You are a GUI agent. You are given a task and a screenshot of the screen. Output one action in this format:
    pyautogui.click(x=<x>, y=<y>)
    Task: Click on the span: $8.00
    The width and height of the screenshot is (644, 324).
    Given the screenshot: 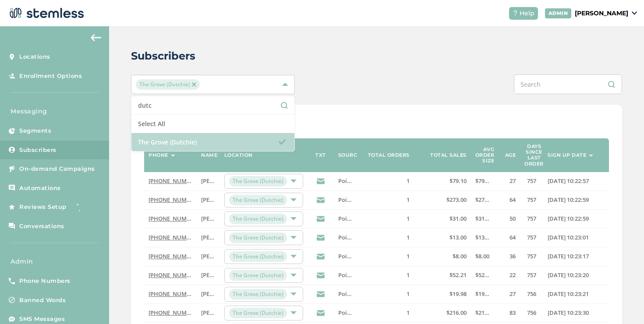 What is the action you would take?
    pyautogui.click(x=459, y=256)
    